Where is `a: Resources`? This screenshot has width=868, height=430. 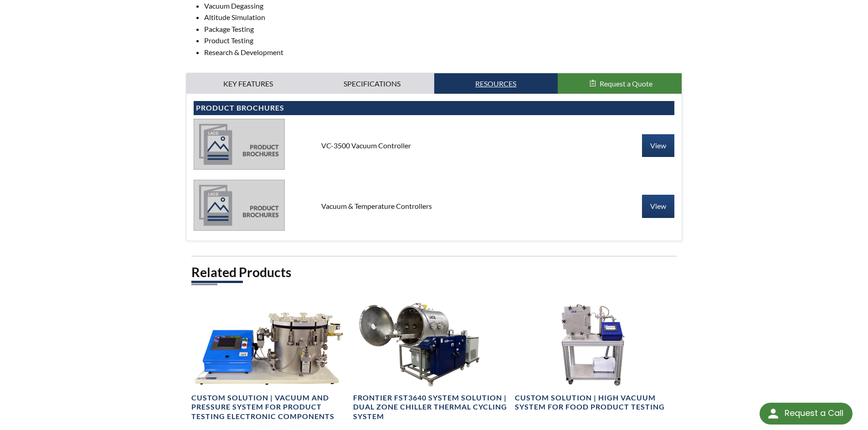 a: Resources is located at coordinates (496, 84).